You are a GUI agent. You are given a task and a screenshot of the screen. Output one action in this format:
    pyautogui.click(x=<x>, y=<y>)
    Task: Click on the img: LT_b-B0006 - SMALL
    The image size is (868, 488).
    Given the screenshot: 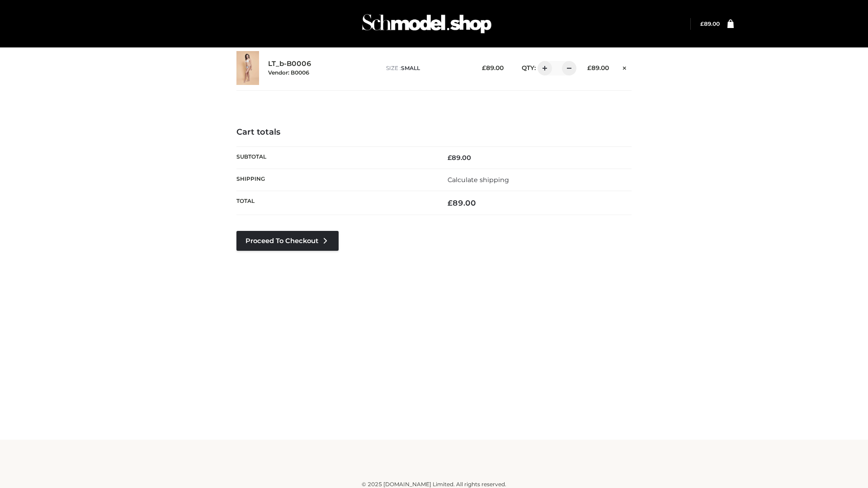 What is the action you would take?
    pyautogui.click(x=248, y=68)
    